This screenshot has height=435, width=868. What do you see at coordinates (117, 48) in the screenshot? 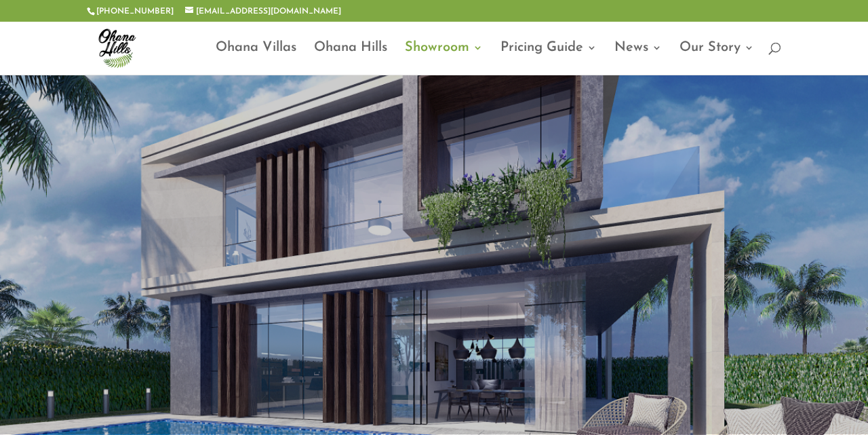
I see `img: ohana-hills` at bounding box center [117, 48].